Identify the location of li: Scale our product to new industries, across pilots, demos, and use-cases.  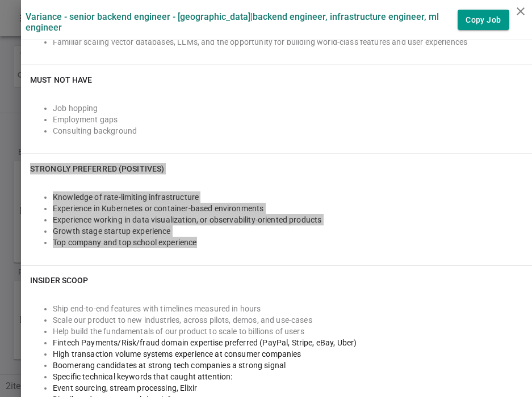
(288, 320).